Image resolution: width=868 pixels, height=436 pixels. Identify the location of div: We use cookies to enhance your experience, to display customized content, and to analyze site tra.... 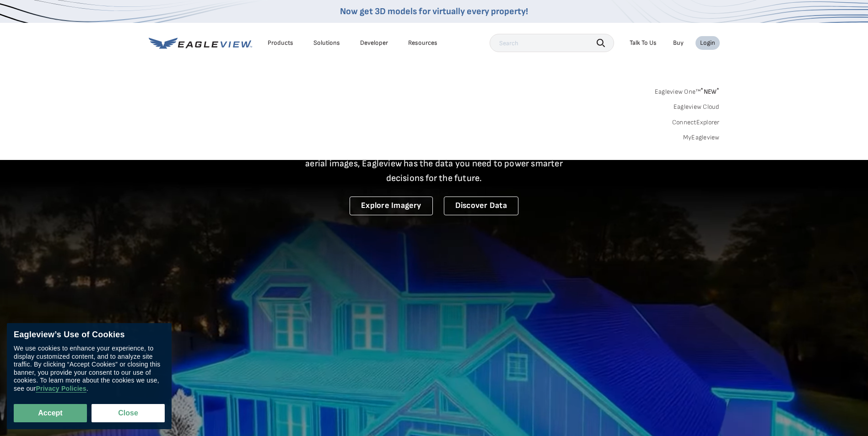
(89, 368).